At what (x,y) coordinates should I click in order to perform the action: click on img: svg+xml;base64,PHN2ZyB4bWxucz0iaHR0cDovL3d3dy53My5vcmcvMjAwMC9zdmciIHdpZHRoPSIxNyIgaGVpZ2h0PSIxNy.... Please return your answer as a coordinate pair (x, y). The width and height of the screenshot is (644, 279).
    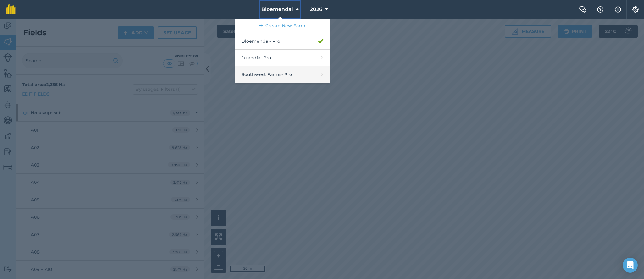
    Looking at the image, I should click on (618, 9).